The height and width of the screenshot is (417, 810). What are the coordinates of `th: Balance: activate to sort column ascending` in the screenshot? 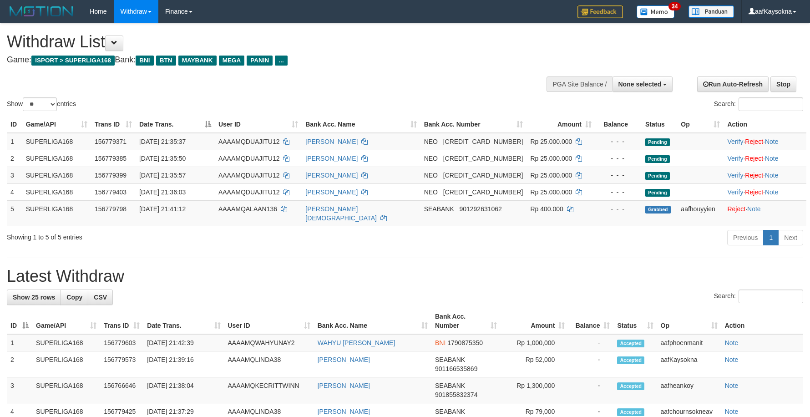 It's located at (590, 321).